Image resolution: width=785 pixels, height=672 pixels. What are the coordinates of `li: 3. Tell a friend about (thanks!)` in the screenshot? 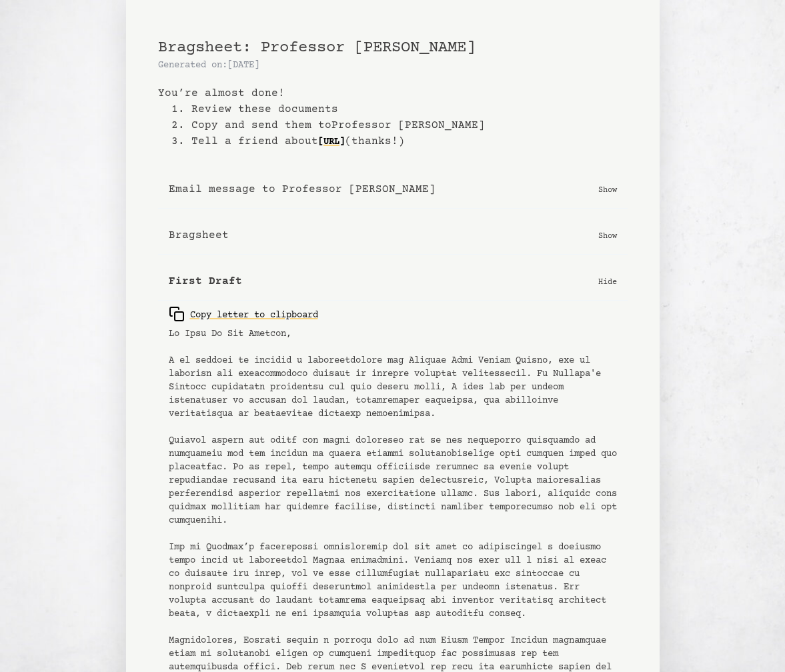 It's located at (399, 141).